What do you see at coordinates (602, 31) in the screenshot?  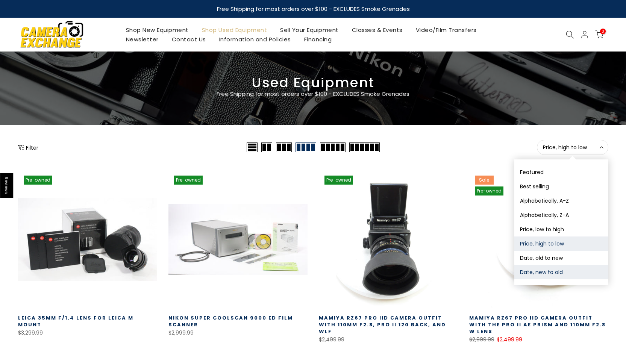 I see `span: 0` at bounding box center [602, 31].